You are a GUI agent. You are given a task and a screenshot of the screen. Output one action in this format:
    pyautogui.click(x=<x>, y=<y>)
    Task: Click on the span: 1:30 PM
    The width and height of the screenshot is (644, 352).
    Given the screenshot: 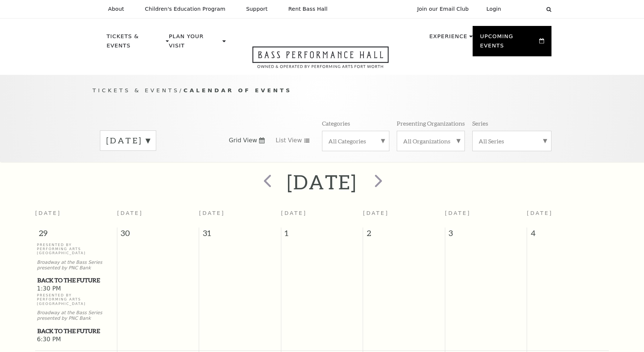 What is the action you would take?
    pyautogui.click(x=76, y=289)
    